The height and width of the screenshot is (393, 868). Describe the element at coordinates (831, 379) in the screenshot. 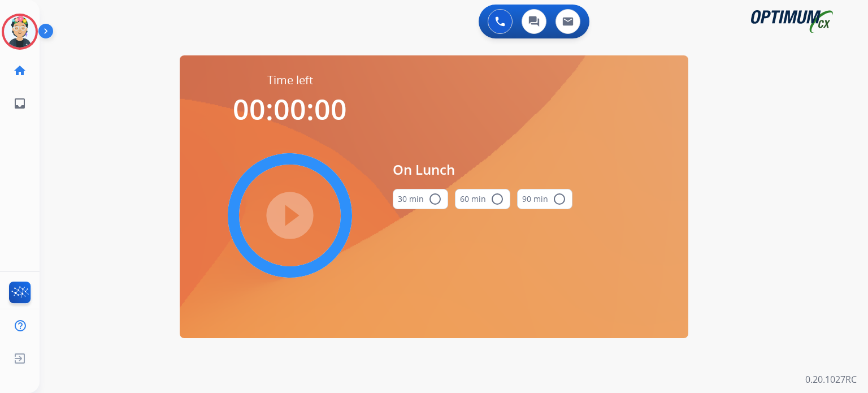

I see `p: 0.20.1027RC` at that location.